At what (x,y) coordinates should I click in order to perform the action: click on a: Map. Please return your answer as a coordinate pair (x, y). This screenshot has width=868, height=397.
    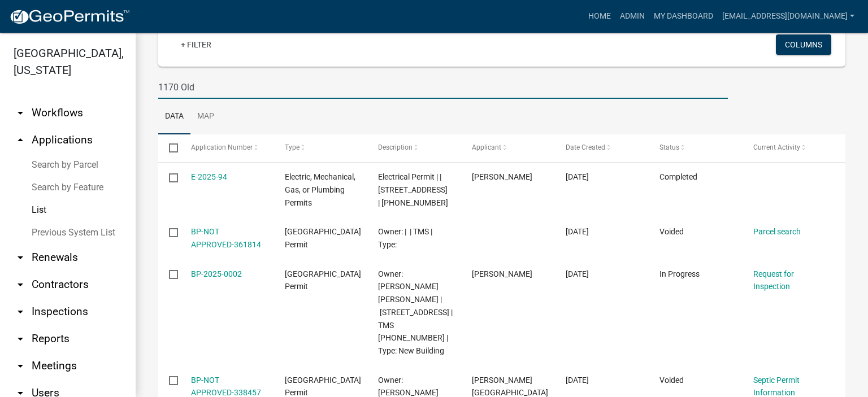
    Looking at the image, I should click on (206, 117).